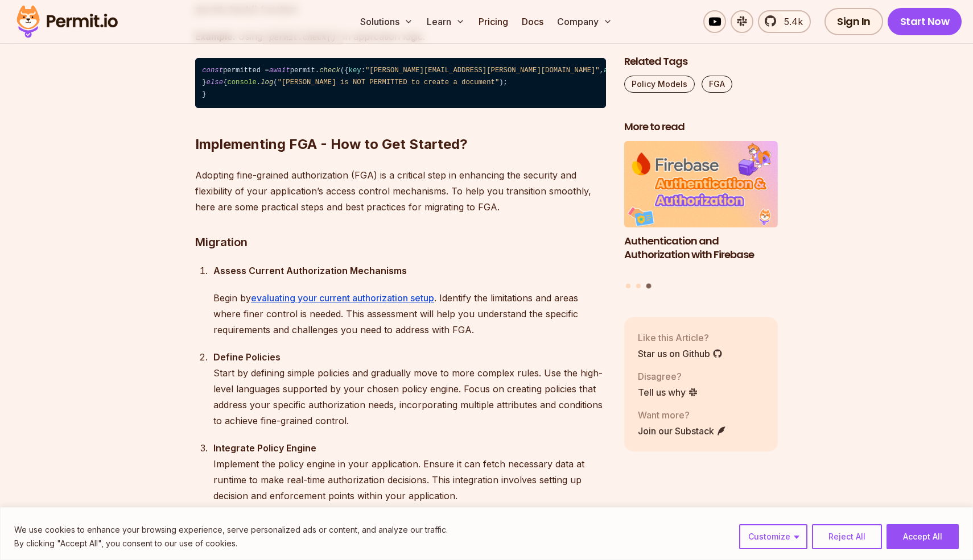 The image size is (973, 560). What do you see at coordinates (231, 530) in the screenshot?
I see `p: We use cookies to enhance your browsing experience, serve personalized ads or content, and analyz...` at bounding box center [231, 530].